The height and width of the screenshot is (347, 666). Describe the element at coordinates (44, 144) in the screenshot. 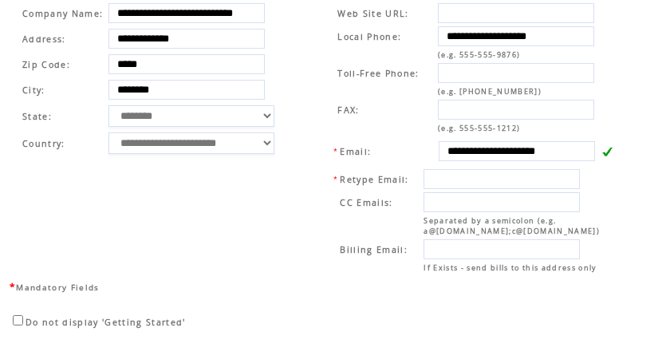

I see `span: Country:` at that location.